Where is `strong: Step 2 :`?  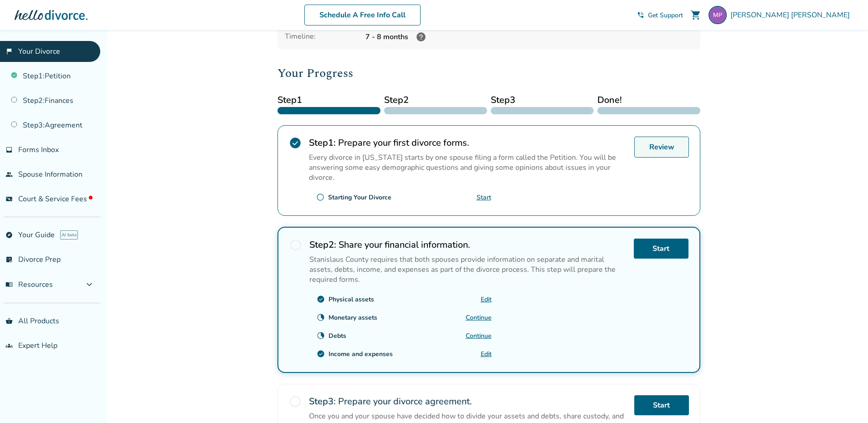
strong: Step 2 : is located at coordinates (322, 245).